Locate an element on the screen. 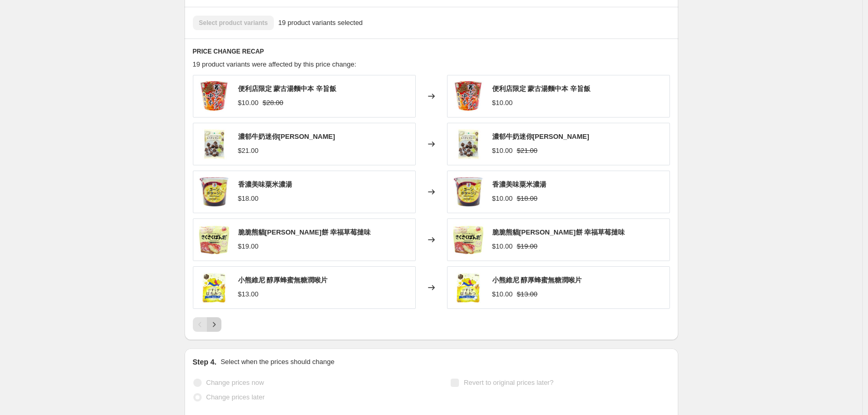  span: 19 product variants selected is located at coordinates (320, 23).